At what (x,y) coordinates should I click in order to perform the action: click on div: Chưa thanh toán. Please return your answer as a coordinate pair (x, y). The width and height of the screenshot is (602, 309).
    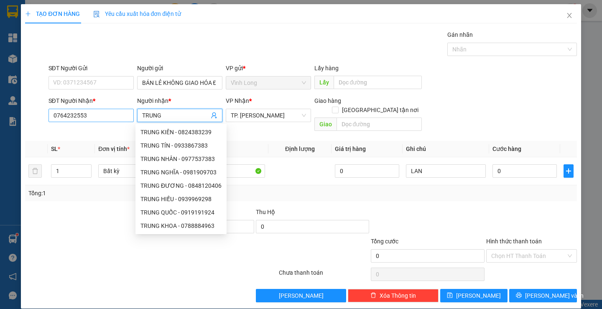
    Looking at the image, I should click on (324, 275).